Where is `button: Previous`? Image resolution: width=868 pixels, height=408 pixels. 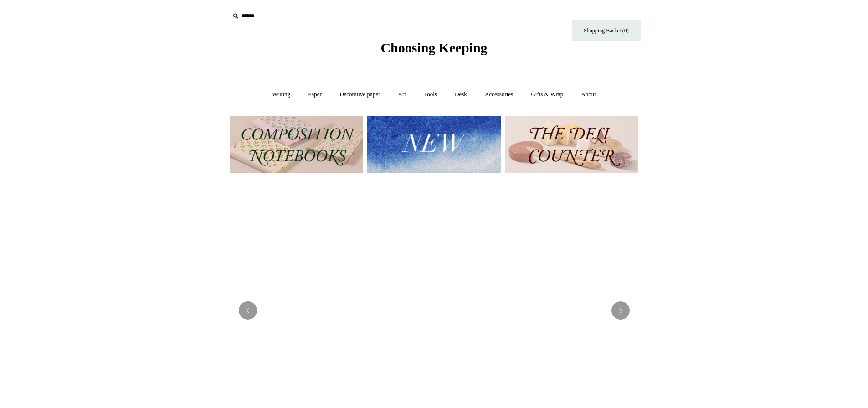
button: Previous is located at coordinates (248, 310).